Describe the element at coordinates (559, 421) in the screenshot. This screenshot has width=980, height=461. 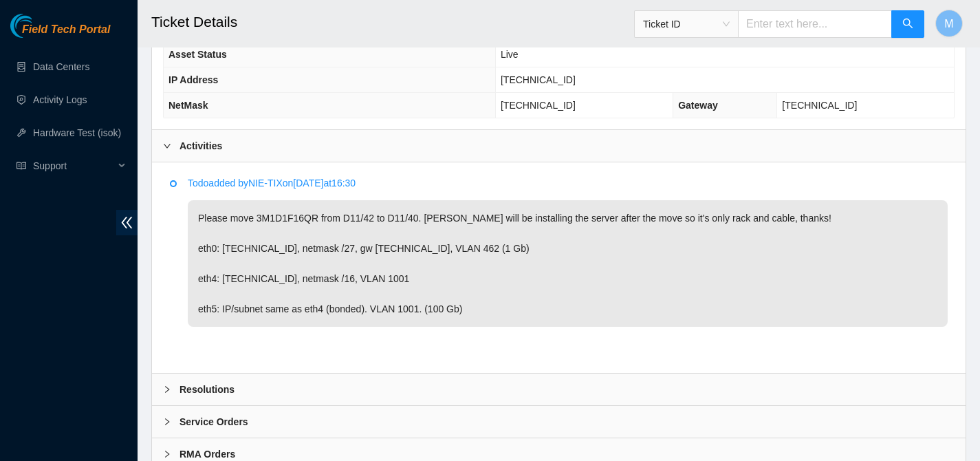
I see `div: Service Orders` at that location.